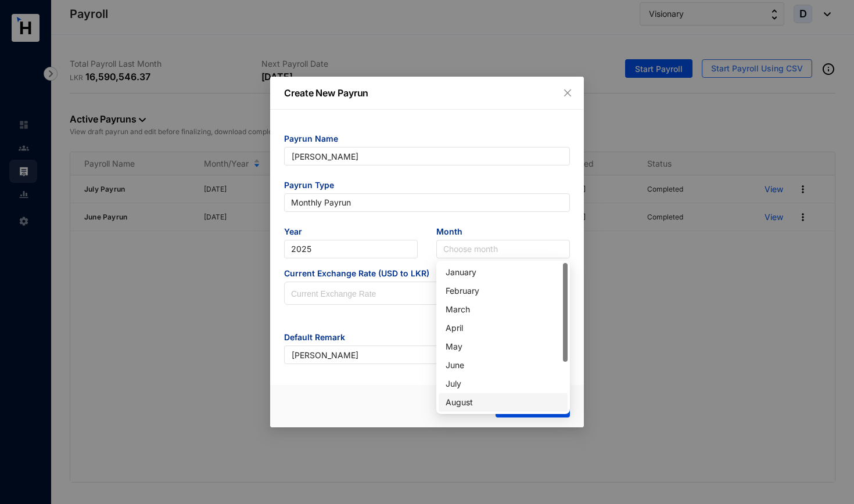 The height and width of the screenshot is (504, 854). Describe the element at coordinates (427, 203) in the screenshot. I see `span: Monthly Payrun` at that location.